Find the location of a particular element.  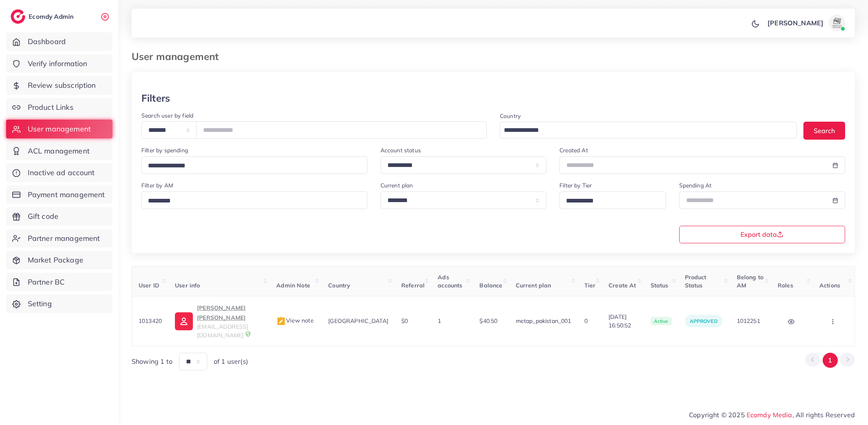

span: User info is located at coordinates (187, 285).